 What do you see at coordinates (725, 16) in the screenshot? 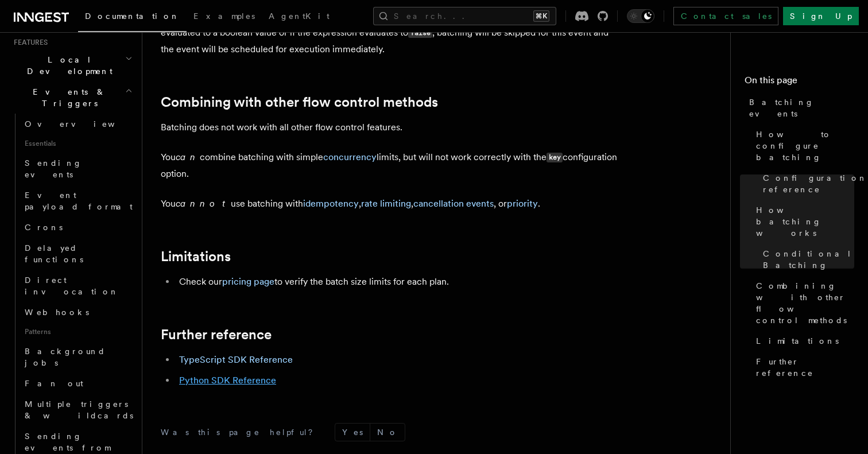
I see `a: Contact sales` at bounding box center [725, 16].